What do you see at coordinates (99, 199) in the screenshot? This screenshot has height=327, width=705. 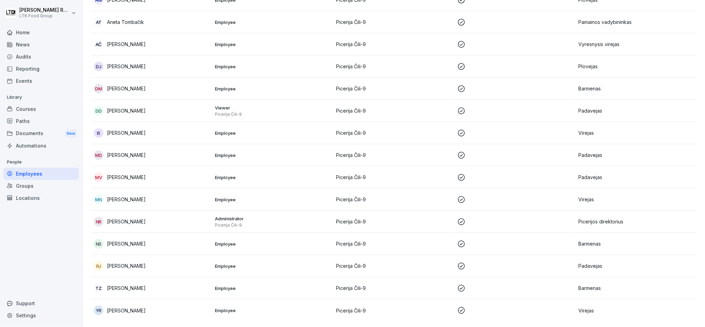 I see `div: MN` at bounding box center [99, 199].